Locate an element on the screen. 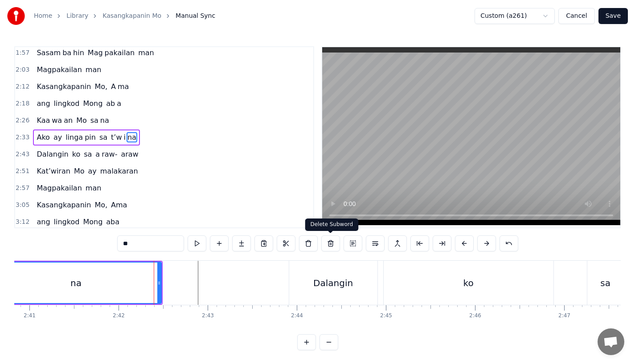 This screenshot has width=635, height=364. a: Kasangkapanin Mo is located at coordinates (132, 16).